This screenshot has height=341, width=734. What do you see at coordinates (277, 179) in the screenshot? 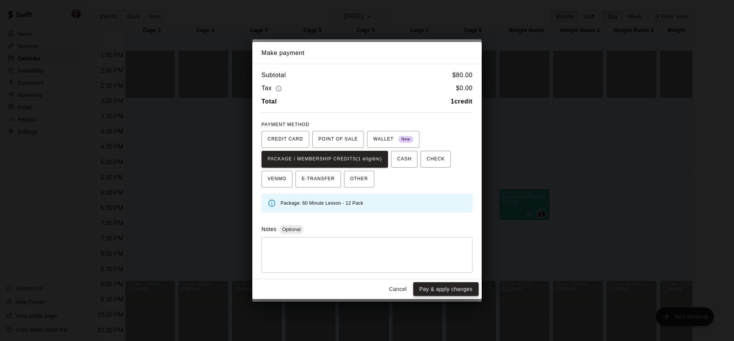
I see `button: VENMO` at bounding box center [277, 179].